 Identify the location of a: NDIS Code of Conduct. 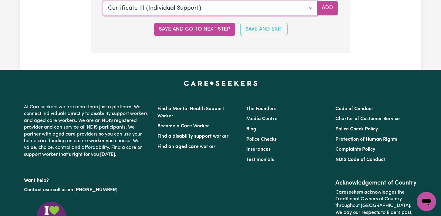
(360, 160).